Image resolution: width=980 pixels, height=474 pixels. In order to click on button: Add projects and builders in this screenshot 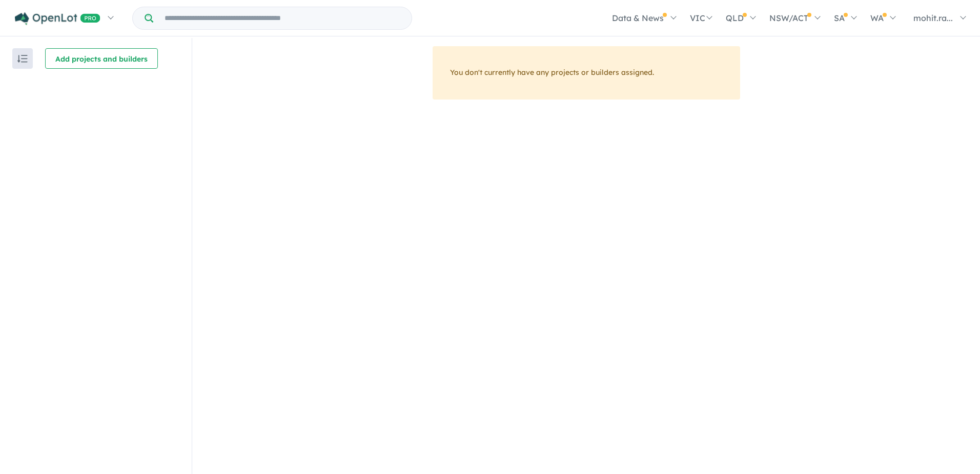, I will do `click(102, 59)`.